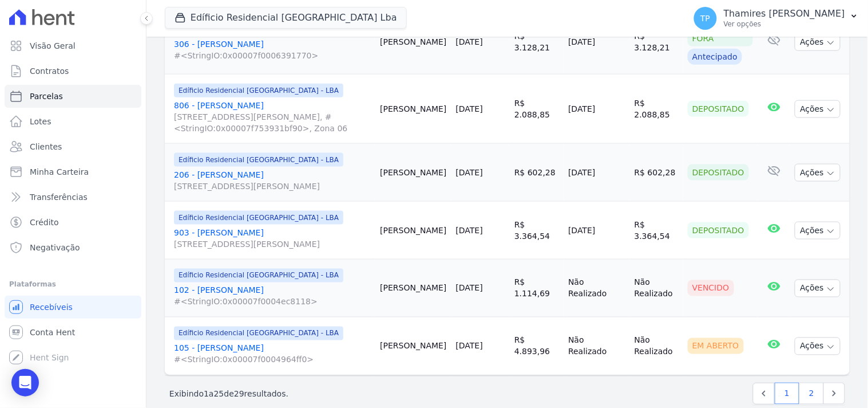 The image size is (868, 408). What do you see at coordinates (73, 96) in the screenshot?
I see `a: Parcelas` at bounding box center [73, 96].